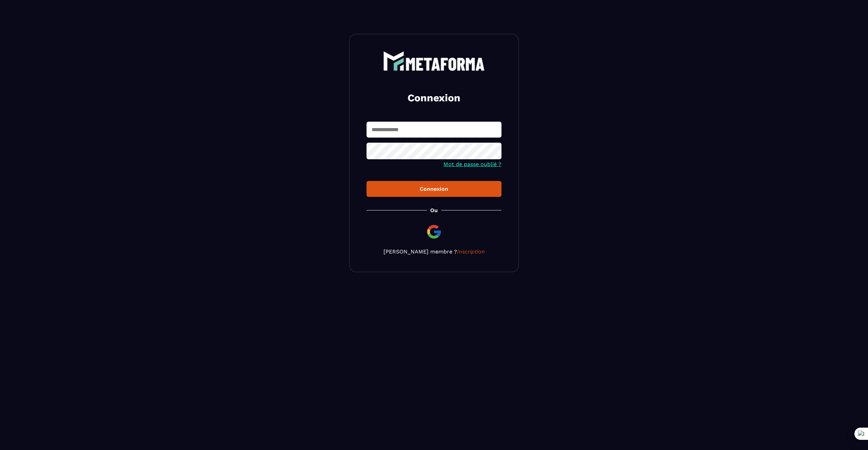 The width and height of the screenshot is (868, 450). I want to click on button: Connexion, so click(434, 189).